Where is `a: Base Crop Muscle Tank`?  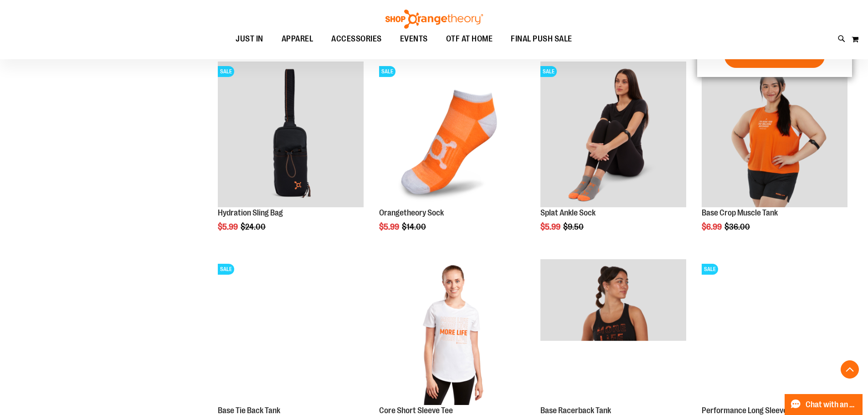 a: Base Crop Muscle Tank is located at coordinates (739, 213).